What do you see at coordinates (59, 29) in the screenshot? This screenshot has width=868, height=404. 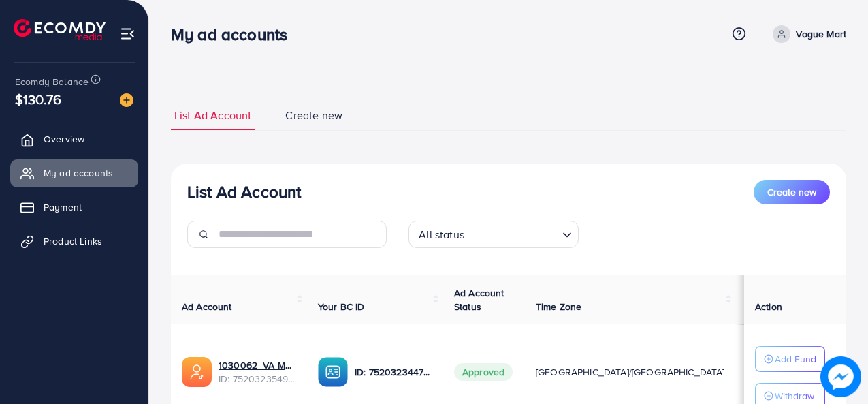 I see `a: logo` at bounding box center [59, 29].